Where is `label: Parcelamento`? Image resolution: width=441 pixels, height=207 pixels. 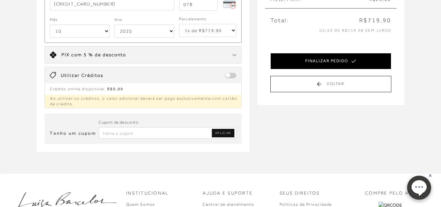
label: Parcelamento is located at coordinates (193, 19).